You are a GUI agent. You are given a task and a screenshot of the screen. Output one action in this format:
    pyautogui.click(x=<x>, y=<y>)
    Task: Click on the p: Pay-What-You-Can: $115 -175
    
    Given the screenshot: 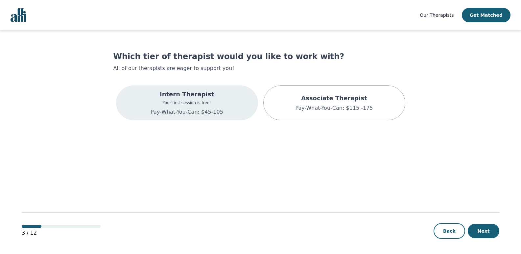 What is the action you would take?
    pyautogui.click(x=334, y=108)
    